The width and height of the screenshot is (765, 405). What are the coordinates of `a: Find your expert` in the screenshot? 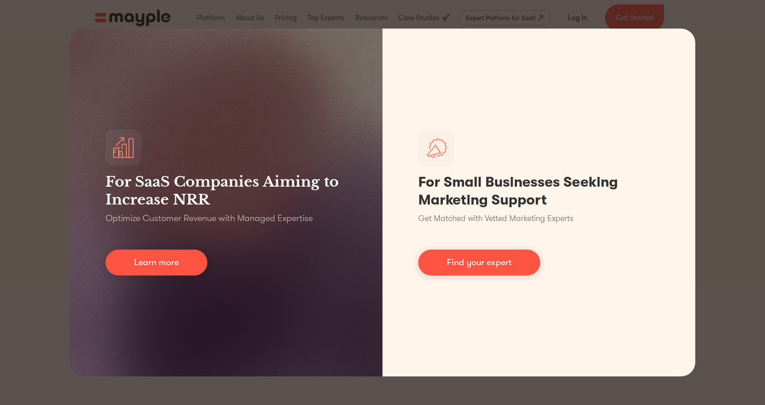 It's located at (479, 263).